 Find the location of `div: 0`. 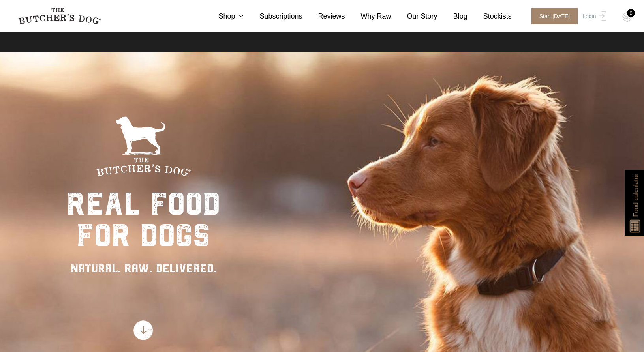

div: 0 is located at coordinates (631, 13).